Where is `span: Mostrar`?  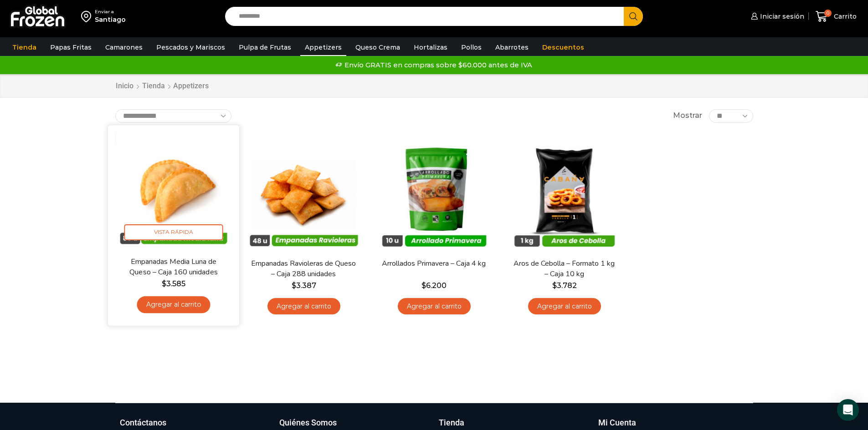
span: Mostrar is located at coordinates (688, 116).